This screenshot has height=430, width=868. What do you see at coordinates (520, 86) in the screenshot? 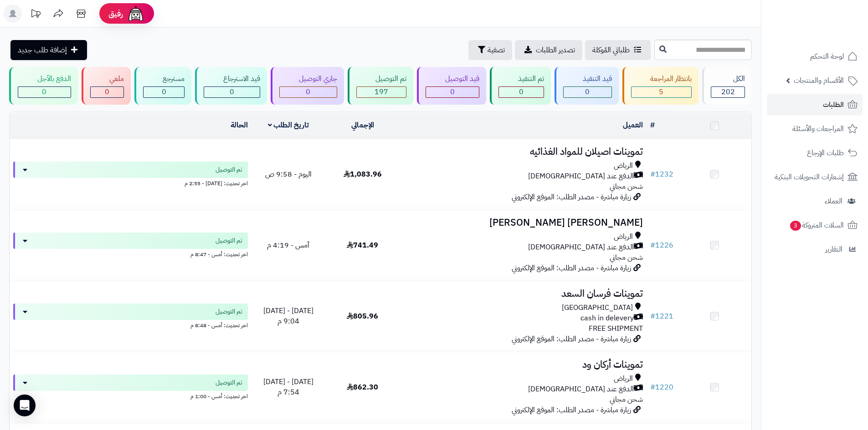
I see `a: تم التنفيذ 0` at bounding box center [520, 86].